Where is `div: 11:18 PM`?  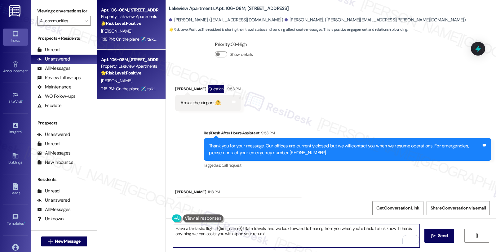 div: 11:18 PM is located at coordinates (213, 192).